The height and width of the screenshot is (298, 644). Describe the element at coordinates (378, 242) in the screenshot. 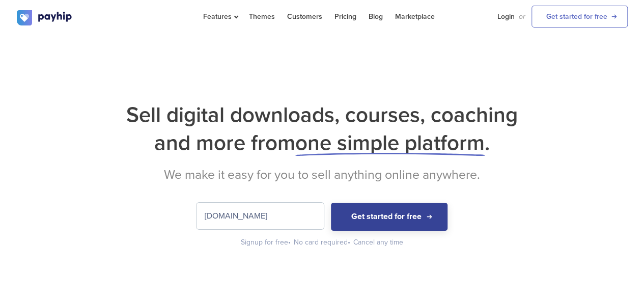

I see `div: Cancel any time` at that location.